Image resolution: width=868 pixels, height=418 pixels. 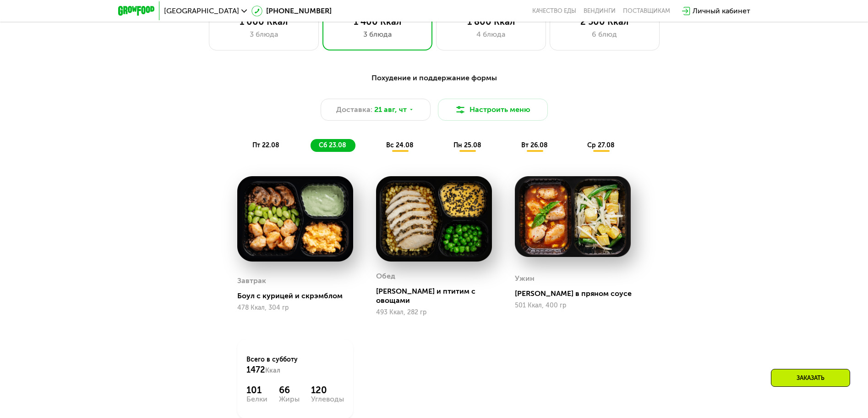 What do you see at coordinates (289, 399) in the screenshot?
I see `div: Жиры` at bounding box center [289, 399].